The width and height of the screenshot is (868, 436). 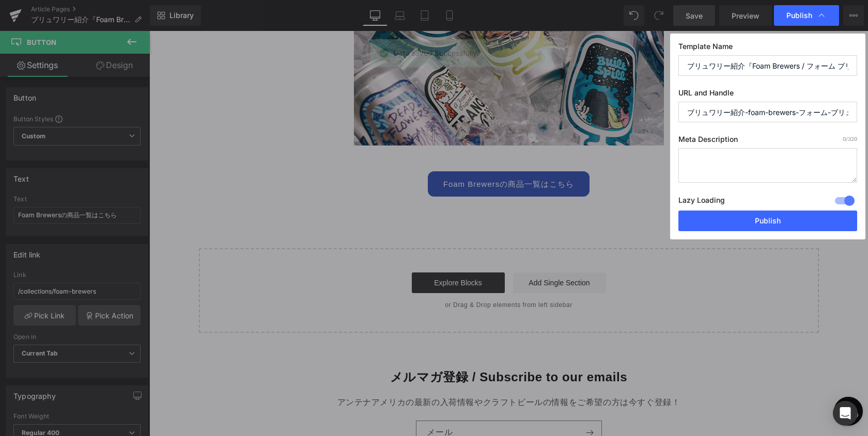 What do you see at coordinates (767, 221) in the screenshot?
I see `button: Publish` at bounding box center [767, 221].